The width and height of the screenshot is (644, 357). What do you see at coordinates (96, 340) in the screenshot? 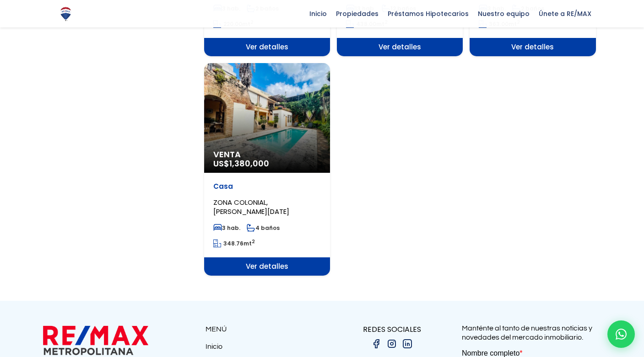
I see `img: remax metropolitana logo` at bounding box center [96, 340].